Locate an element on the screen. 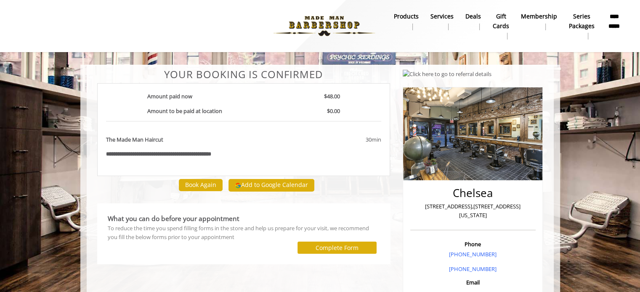 This screenshot has height=292, width=640. b: The Made Man Haircut is located at coordinates (135, 140).